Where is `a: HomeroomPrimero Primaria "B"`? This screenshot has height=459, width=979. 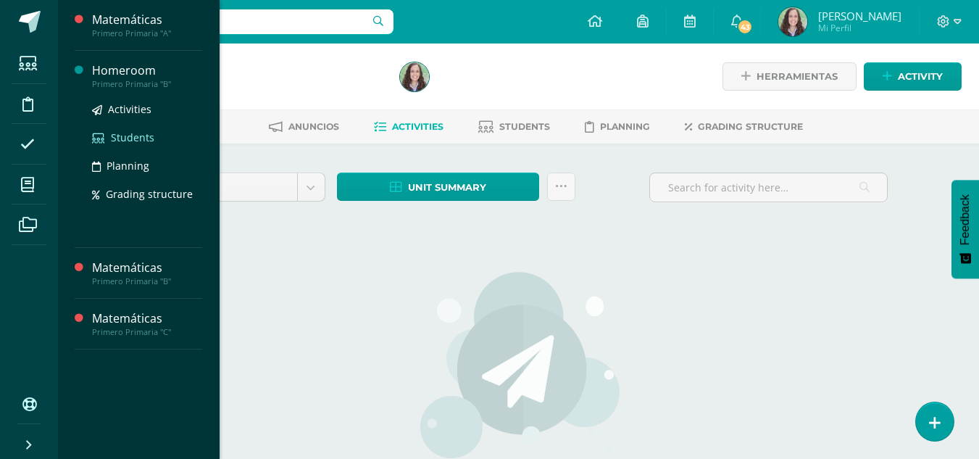 a: HomeroomPrimero Primaria "B" is located at coordinates (147, 75).